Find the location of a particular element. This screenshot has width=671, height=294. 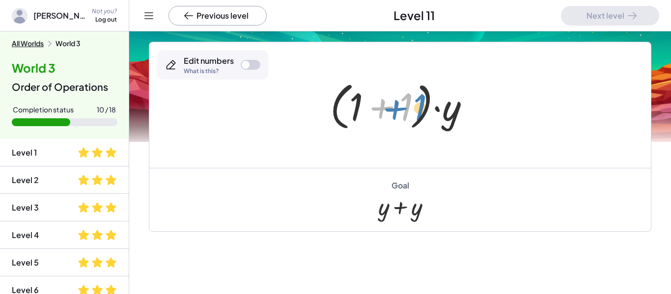

div: What is this? is located at coordinates (209, 71).